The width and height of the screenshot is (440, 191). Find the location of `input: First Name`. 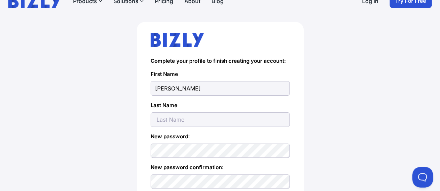

input: First Name is located at coordinates (220, 89).